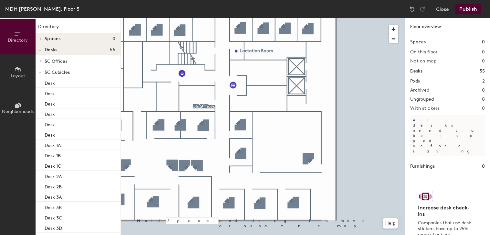 The width and height of the screenshot is (490, 235). What do you see at coordinates (468, 9) in the screenshot?
I see `button: Publish` at bounding box center [468, 9].